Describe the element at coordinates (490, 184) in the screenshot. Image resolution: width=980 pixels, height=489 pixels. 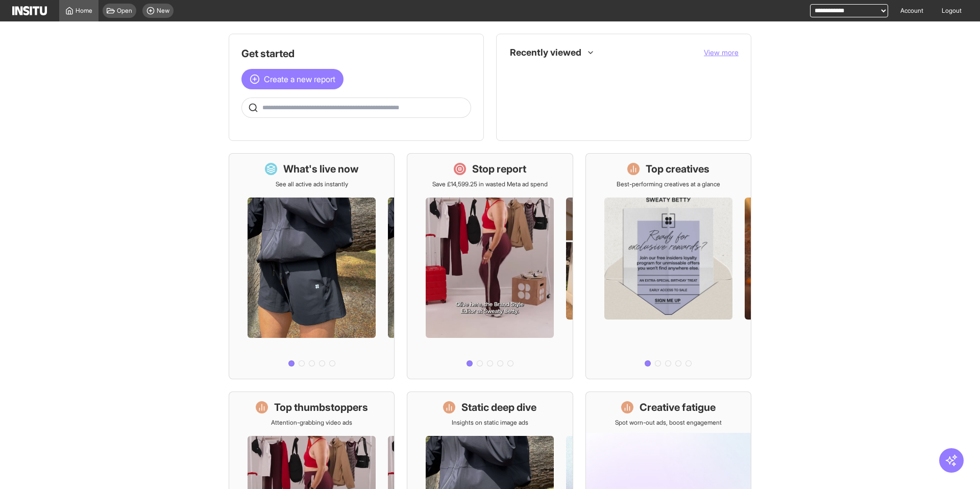
I see `p: Save £14,599.25 in wasted Meta ad spend` at that location.